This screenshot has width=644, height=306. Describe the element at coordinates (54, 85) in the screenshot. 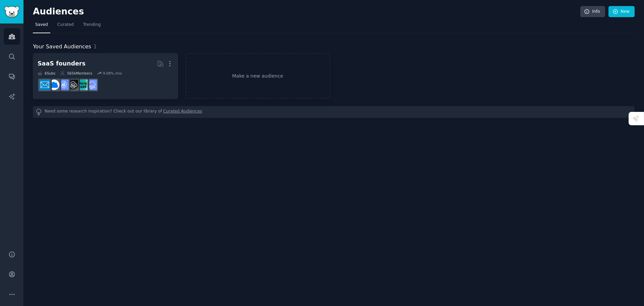

I see `img: B2BSaaS` at that location.